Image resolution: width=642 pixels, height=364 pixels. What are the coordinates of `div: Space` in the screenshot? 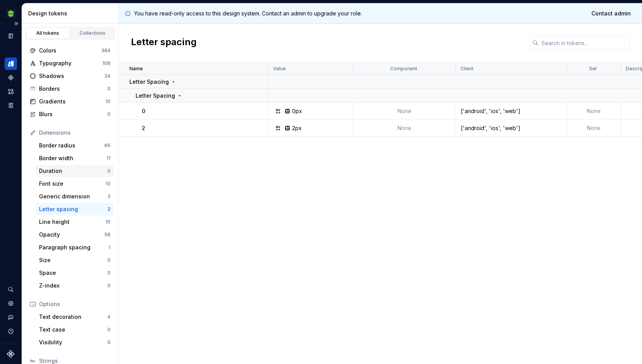 It's located at (73, 273).